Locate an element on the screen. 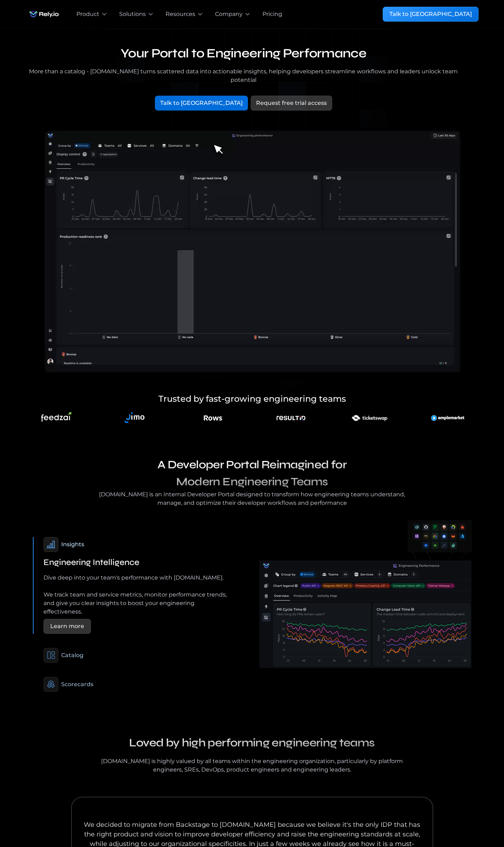 The height and width of the screenshot is (847, 504). div: Learn more is located at coordinates (67, 626).